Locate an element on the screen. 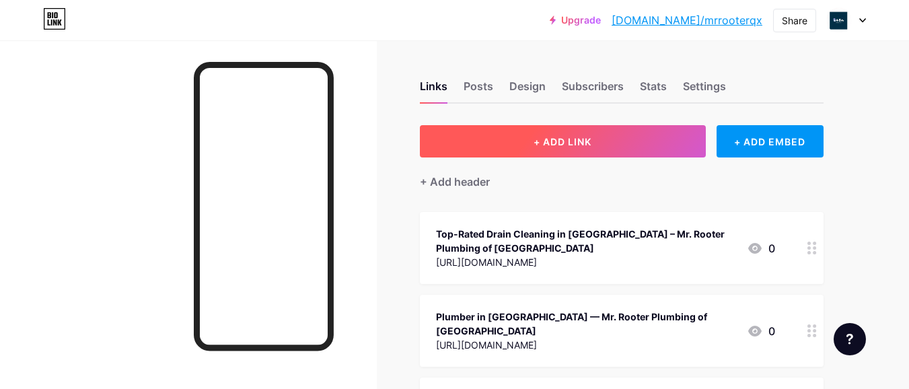 This screenshot has width=909, height=389. div: Settings is located at coordinates (704, 90).